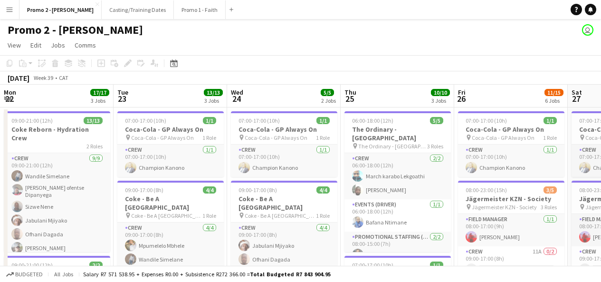 The height and width of the screenshot is (282, 601). Describe the element at coordinates (504, 207) in the screenshot. I see `span: Jägermeister KZN - Society` at that location.